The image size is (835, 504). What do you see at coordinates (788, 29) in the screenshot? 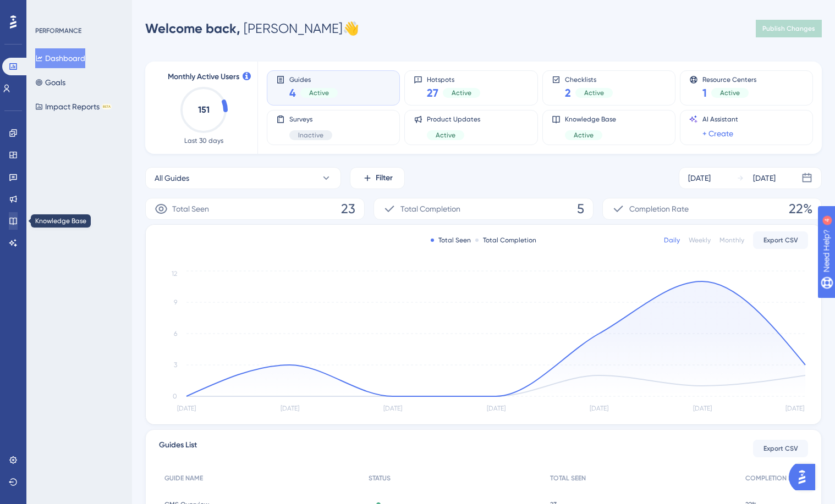
I see `span: Publish Changes` at bounding box center [788, 29].